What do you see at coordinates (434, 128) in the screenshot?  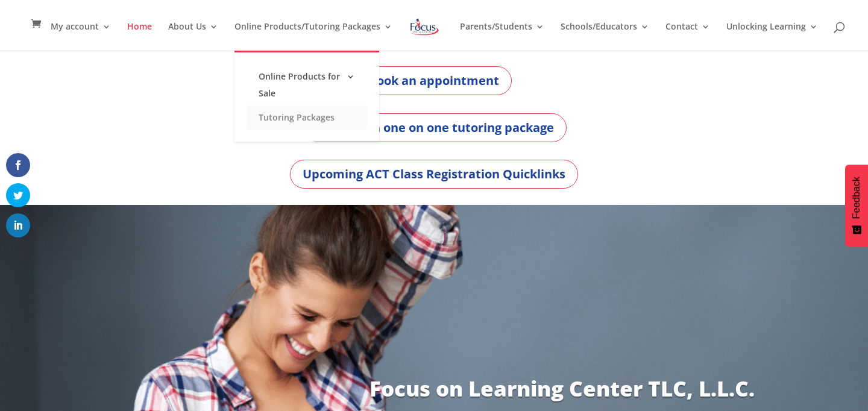 I see `a: Purchase a one on one tutoring package` at bounding box center [434, 128].